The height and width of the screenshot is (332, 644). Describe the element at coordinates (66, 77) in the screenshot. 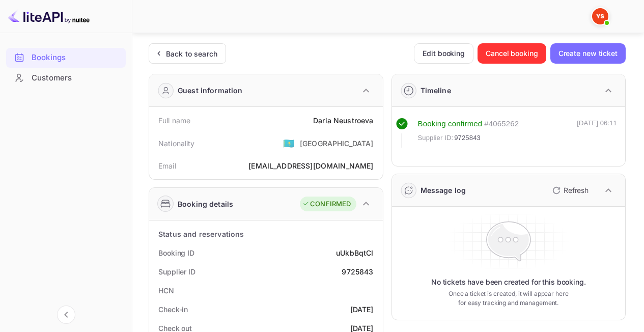

I see `a: Customers` at that location.